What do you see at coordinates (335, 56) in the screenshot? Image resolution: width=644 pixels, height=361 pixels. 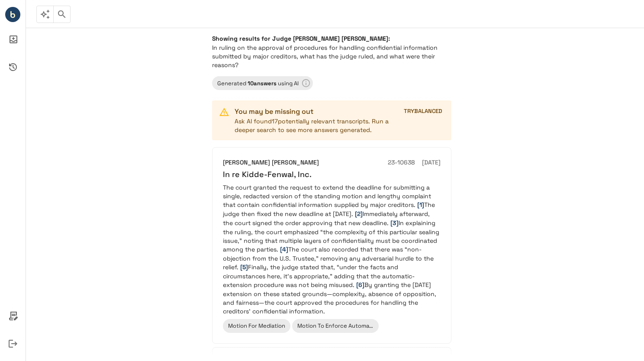 I see `p: In ruling on the approval of procedures for handling confidential information submitted by major ...` at bounding box center [335, 56].